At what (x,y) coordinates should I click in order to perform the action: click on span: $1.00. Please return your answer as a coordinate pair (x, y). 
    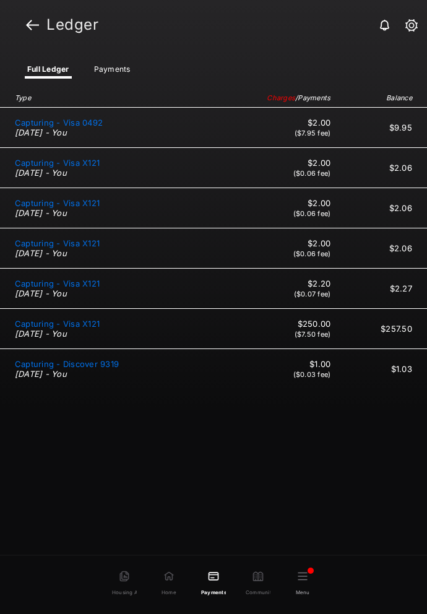
    Looking at the image, I should click on (275, 364).